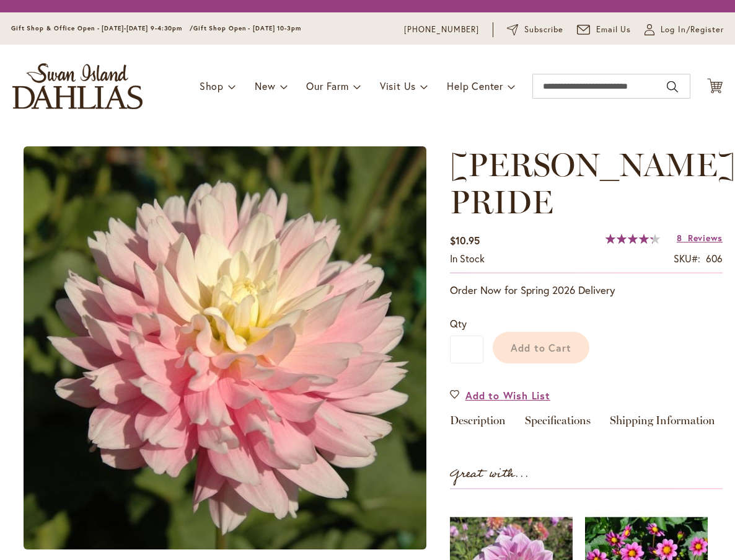  What do you see at coordinates (705, 238) in the screenshot?
I see `span: Reviews` at bounding box center [705, 238].